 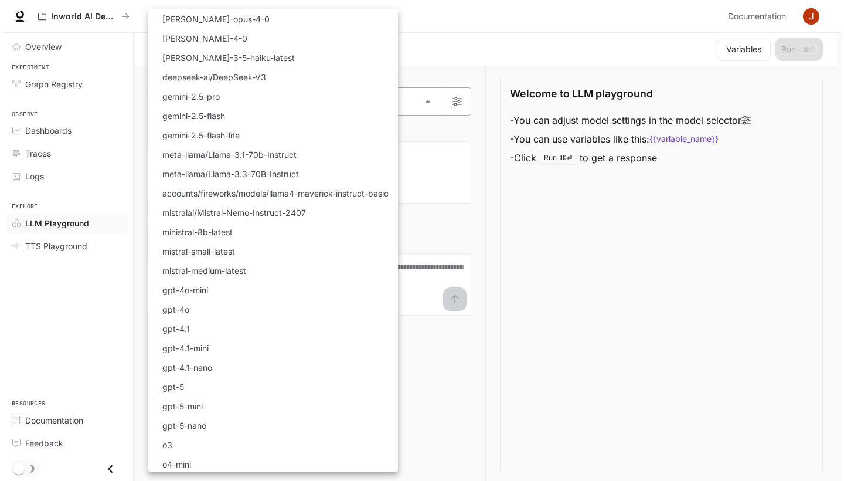 I want to click on p: meta-llama/Llama-3.1-70b-Instruct, so click(x=227, y=154).